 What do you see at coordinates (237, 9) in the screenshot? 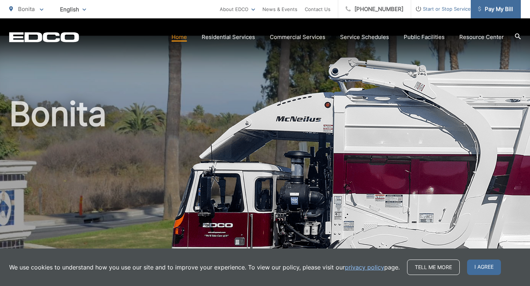
I see `a: About EDCO` at bounding box center [237, 9].